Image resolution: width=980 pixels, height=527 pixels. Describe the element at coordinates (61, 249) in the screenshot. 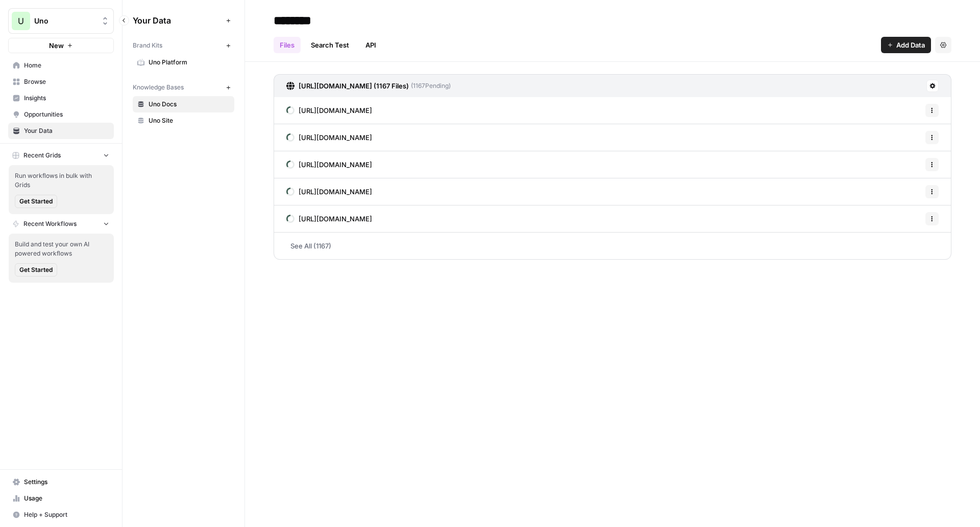

I see `span: Build and test your own AI powered workflows` at that location.